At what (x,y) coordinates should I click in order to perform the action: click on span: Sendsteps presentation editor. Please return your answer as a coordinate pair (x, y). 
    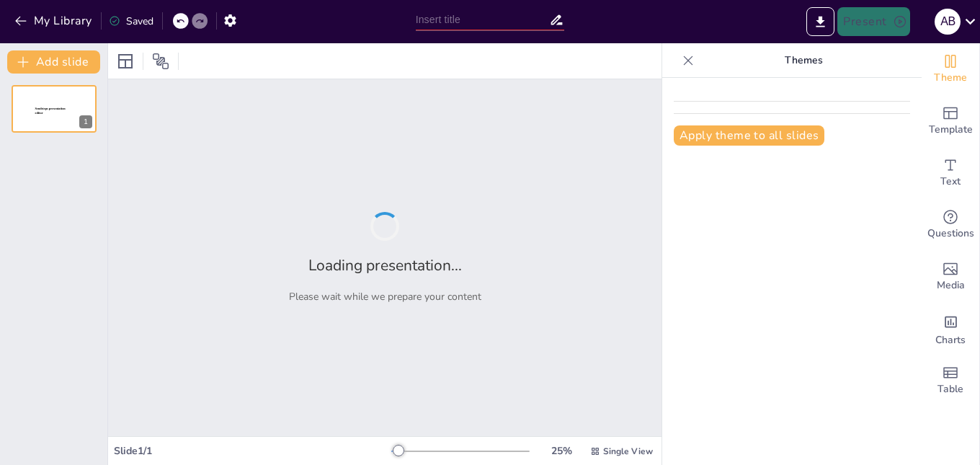
    Looking at the image, I should click on (51, 111).